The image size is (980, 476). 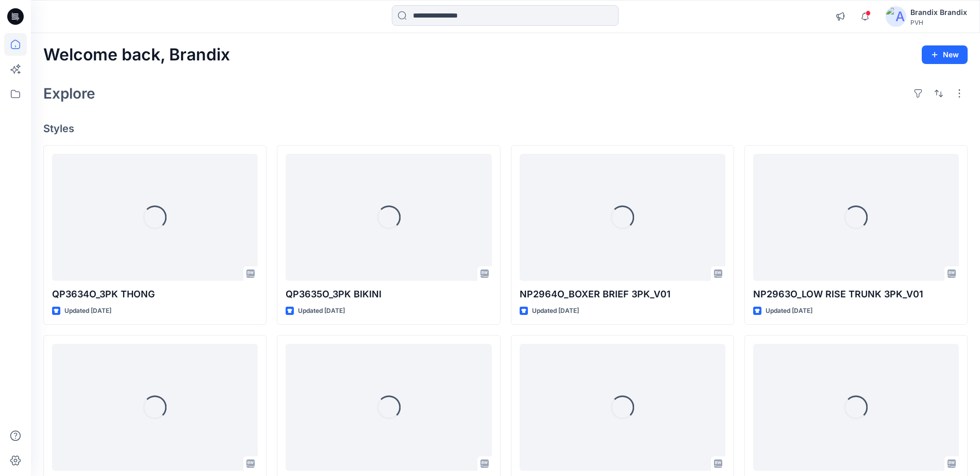 What do you see at coordinates (388, 294) in the screenshot?
I see `p: QP3635O_3PK BIKINI` at bounding box center [388, 294].